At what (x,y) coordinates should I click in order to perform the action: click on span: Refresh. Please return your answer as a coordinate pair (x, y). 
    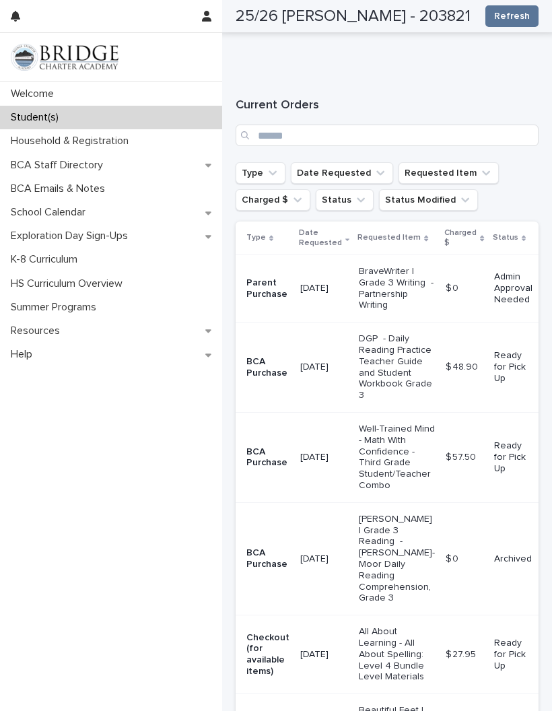
    Looking at the image, I should click on (512, 16).